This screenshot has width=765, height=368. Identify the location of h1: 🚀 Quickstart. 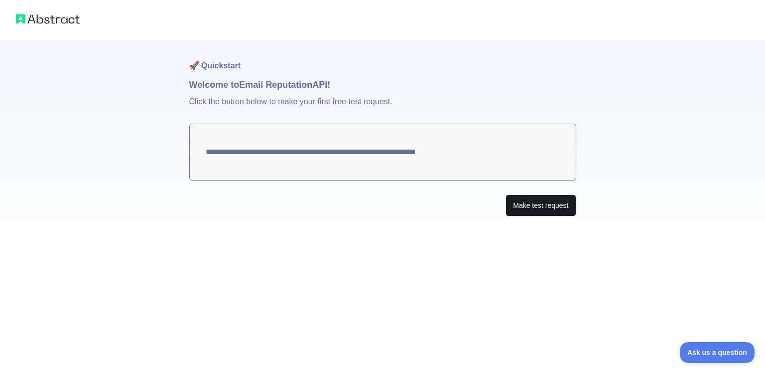
(383, 59).